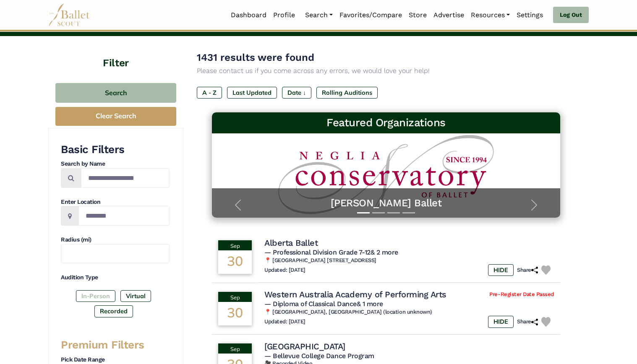 The image size is (637, 364). I want to click on button: Slide 3, so click(393, 213).